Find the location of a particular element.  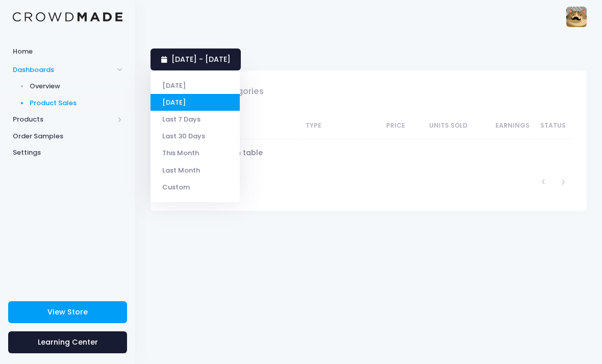

span: Overview is located at coordinates (76, 86).